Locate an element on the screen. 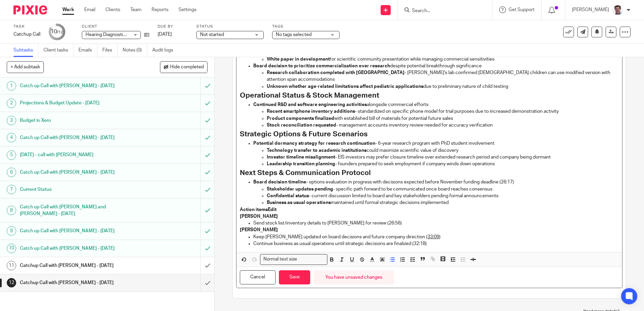  div: 3 is located at coordinates (11, 121).